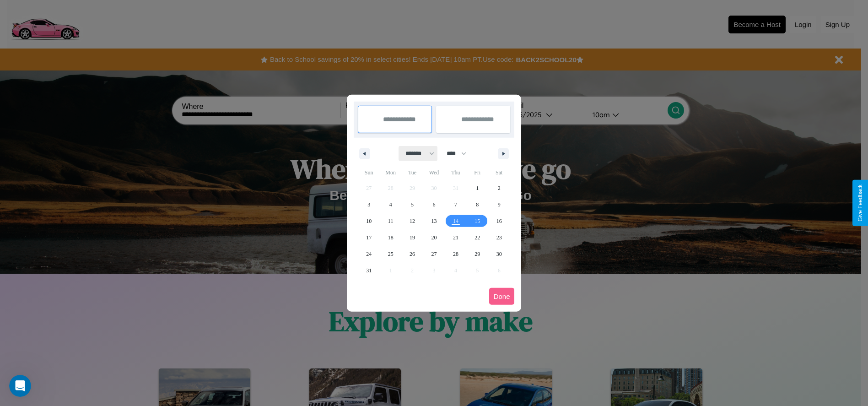 This screenshot has width=868, height=406. What do you see at coordinates (477, 204) in the screenshot?
I see `button: 8` at bounding box center [477, 204].